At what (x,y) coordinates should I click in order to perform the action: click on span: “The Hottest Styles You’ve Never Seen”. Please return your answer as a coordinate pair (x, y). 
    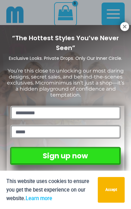
    Looking at the image, I should click on (66, 43).